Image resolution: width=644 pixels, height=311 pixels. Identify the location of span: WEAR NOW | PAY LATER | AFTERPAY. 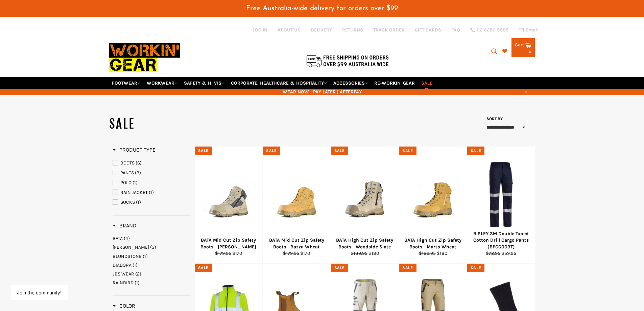
(322, 92).